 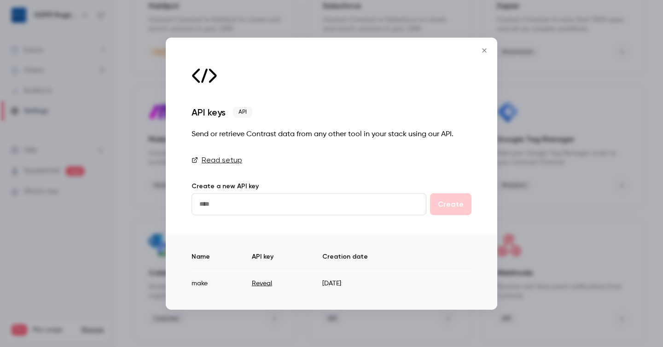 What do you see at coordinates (243, 112) in the screenshot?
I see `span: API` at bounding box center [243, 112].